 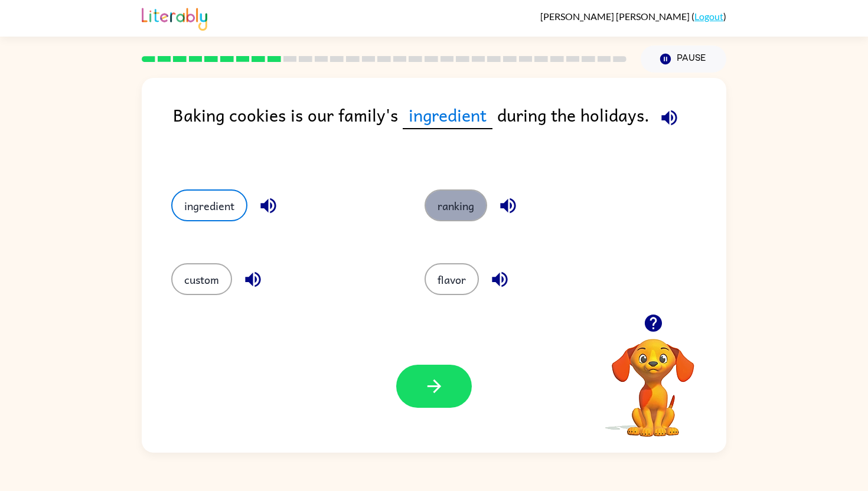 What do you see at coordinates (450, 133) in the screenshot?
I see `div: Baking cookies is our family's during the holidays.` at bounding box center [450, 133].